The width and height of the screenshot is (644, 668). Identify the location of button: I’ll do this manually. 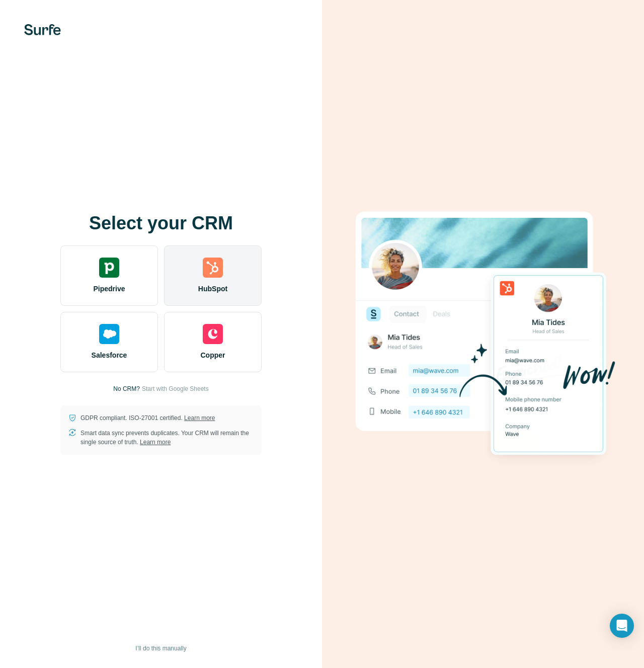
(160, 649).